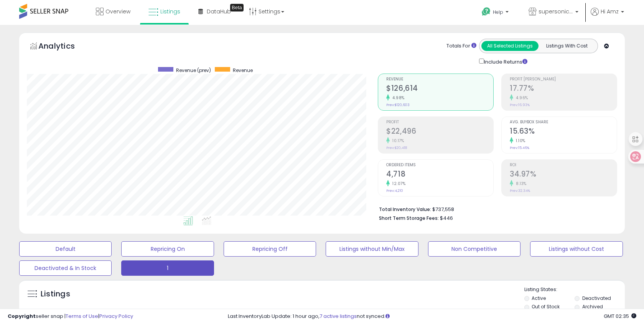 The width and height of the screenshot is (644, 324). I want to click on i: Get Help, so click(487, 11).